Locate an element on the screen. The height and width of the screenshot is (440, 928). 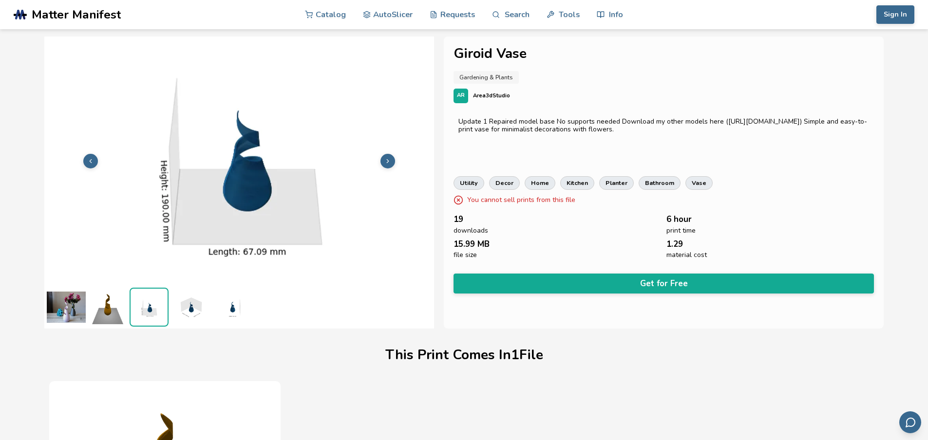
a: kitchen is located at coordinates (577, 183).